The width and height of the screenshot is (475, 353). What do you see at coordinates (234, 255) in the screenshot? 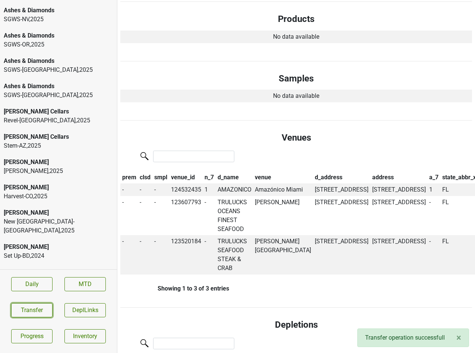
I see `td: TRULUCKS SEAFOOD STEAK & CRAB` at bounding box center [234, 255].